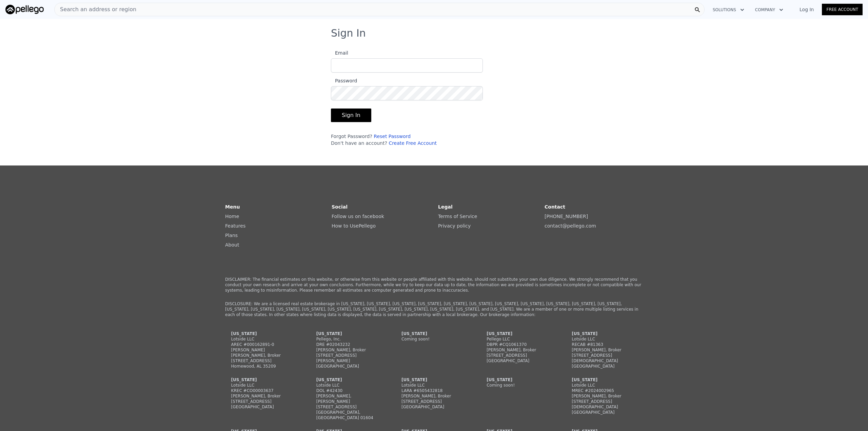 Image resolution: width=868 pixels, height=431 pixels. Describe the element at coordinates (339, 53) in the screenshot. I see `span: Email` at that location.